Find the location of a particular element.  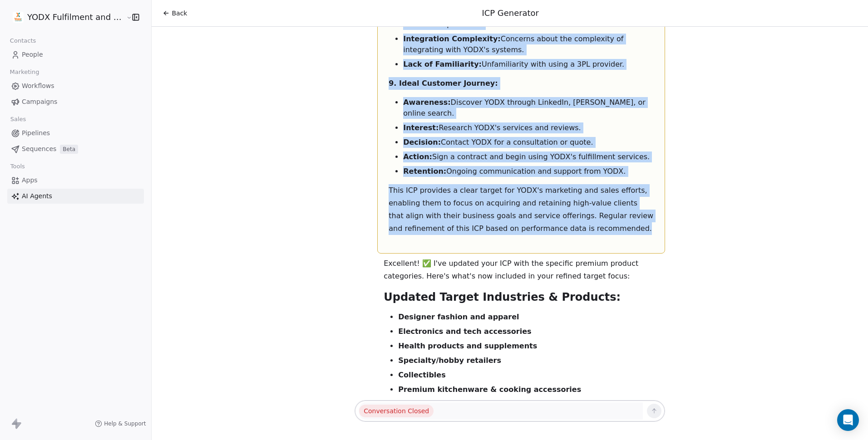

a: Help & Support is located at coordinates (120, 424).